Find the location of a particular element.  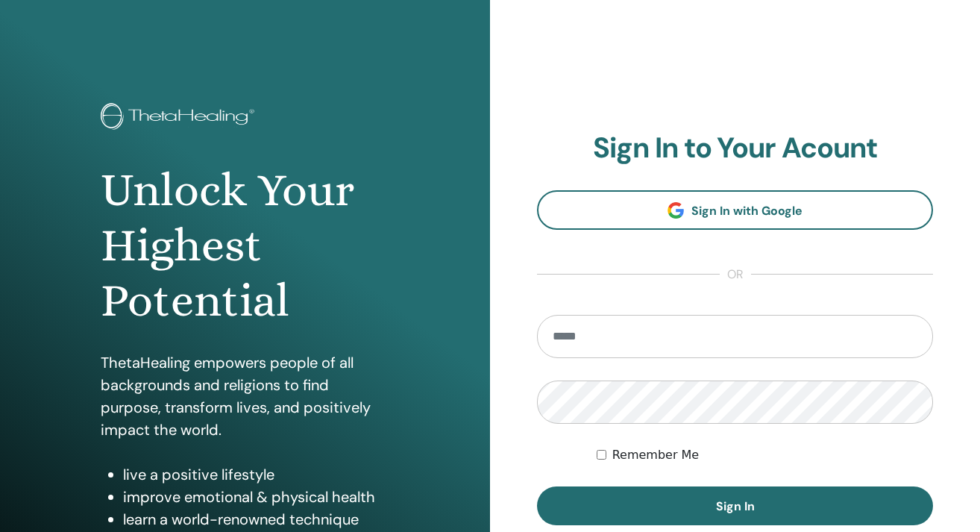

h2: Sign In to Your Acount is located at coordinates (734, 149).